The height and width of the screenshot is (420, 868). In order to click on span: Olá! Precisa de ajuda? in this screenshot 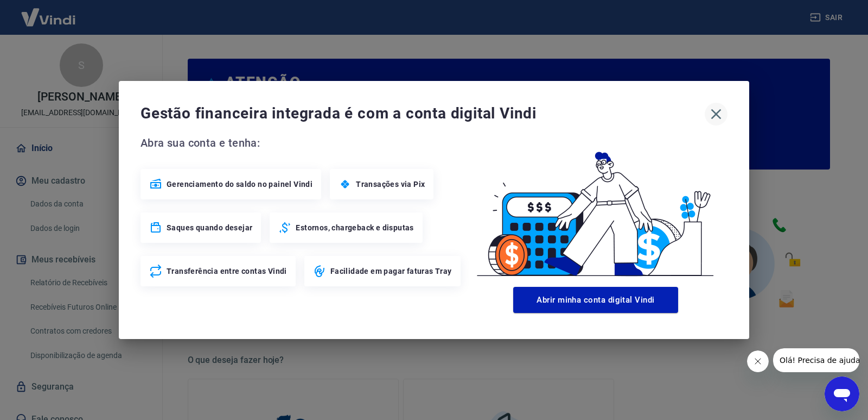, I will do `click(49, 12)`.